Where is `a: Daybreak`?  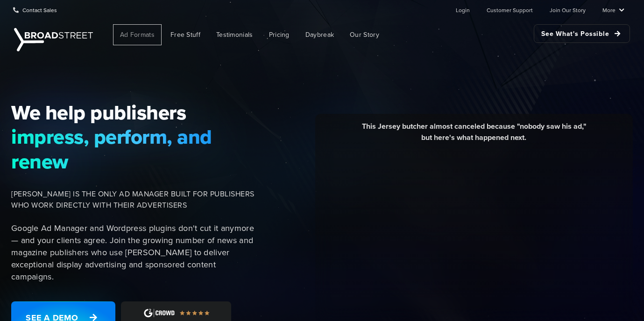
a: Daybreak is located at coordinates (320, 35).